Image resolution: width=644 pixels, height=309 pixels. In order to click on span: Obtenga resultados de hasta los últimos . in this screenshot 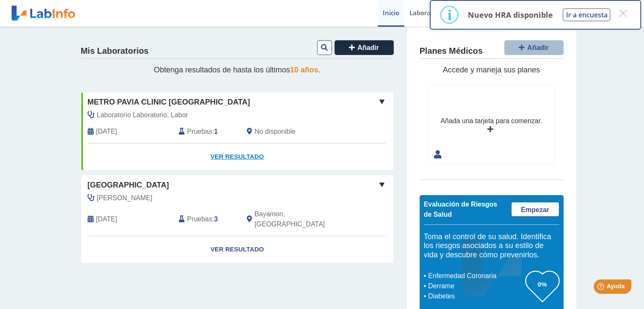, I will do `click(236, 69)`.